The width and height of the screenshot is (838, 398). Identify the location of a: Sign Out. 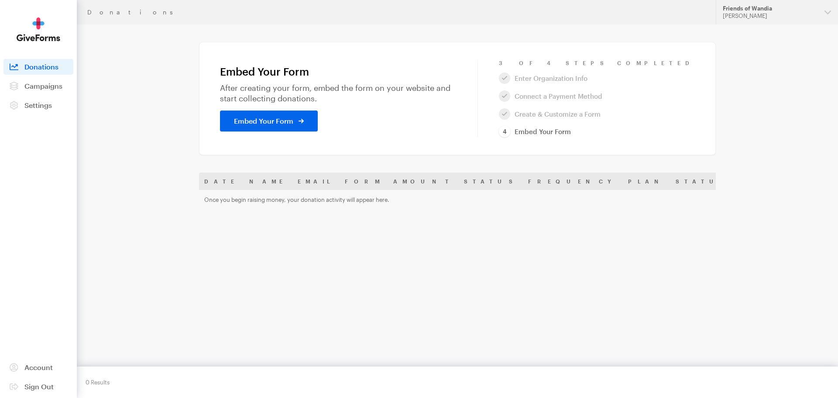
(38, 386).